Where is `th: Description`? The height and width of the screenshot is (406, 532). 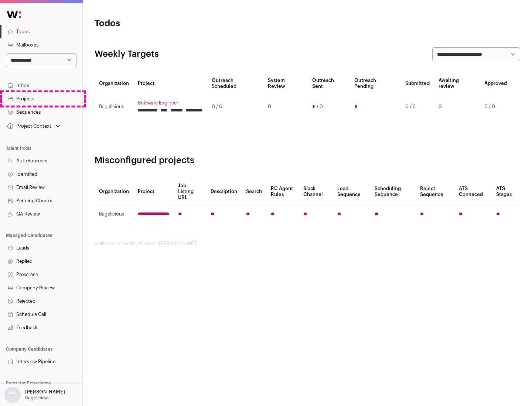
th: Description is located at coordinates (224, 192).